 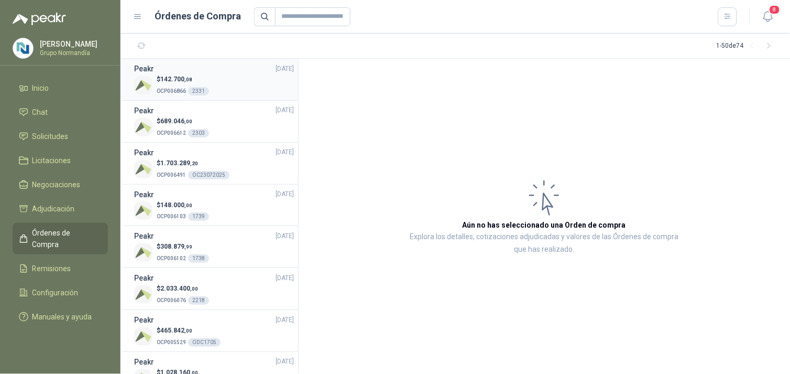 I want to click on a: Configuración, so click(x=60, y=292).